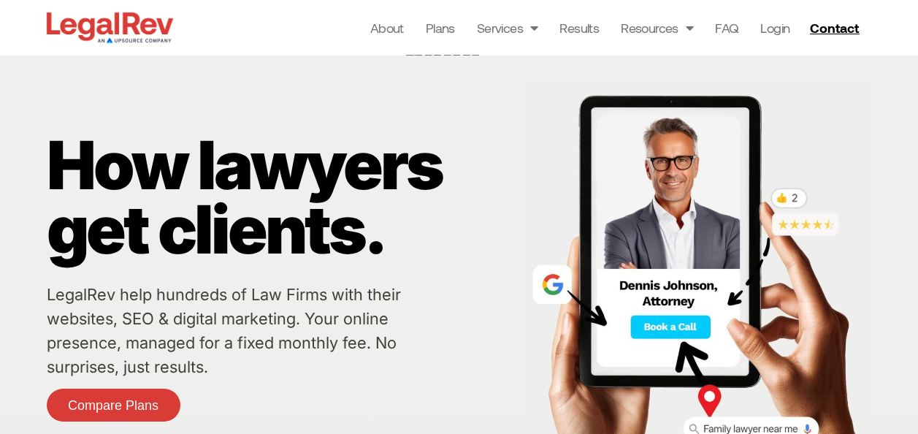 The image size is (918, 434). Describe the element at coordinates (387, 28) in the screenshot. I see `a: About` at that location.